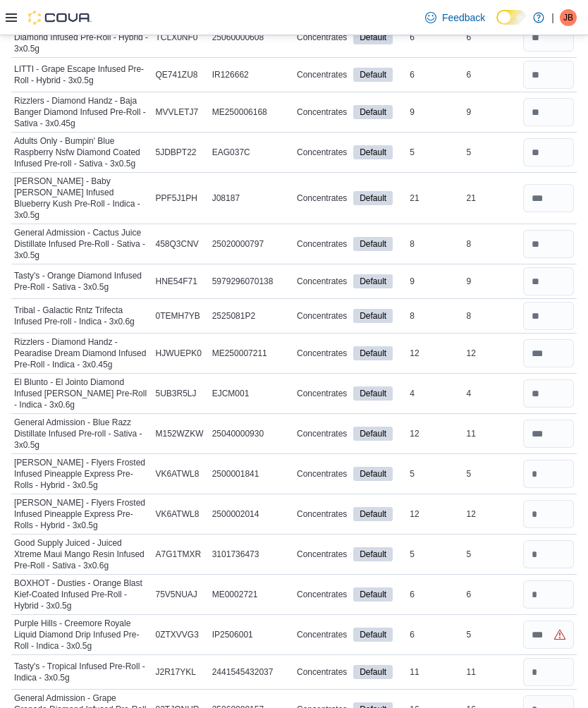 Image resolution: width=588 pixels, height=708 pixels. I want to click on span: Feedback, so click(464, 18).